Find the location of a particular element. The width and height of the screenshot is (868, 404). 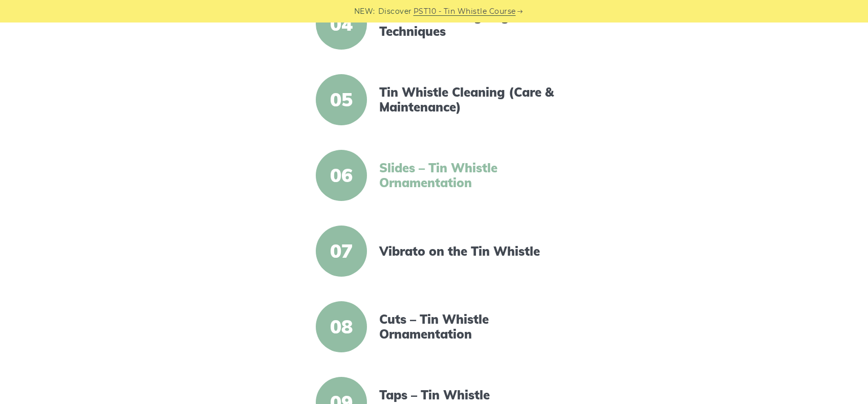

span: 08 is located at coordinates (341, 327).